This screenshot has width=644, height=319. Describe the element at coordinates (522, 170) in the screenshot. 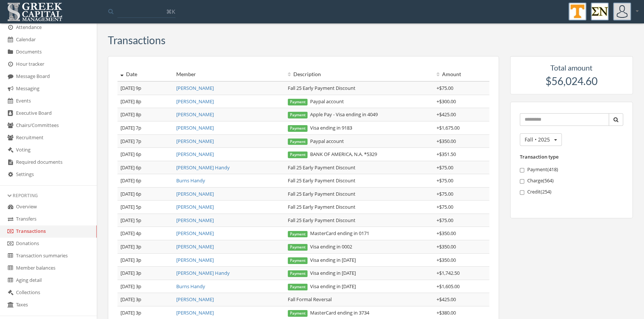

I see `input: Payment(418)` at that location.